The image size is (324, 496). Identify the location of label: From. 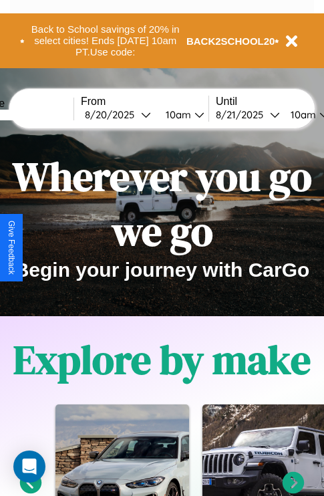
(144, 102).